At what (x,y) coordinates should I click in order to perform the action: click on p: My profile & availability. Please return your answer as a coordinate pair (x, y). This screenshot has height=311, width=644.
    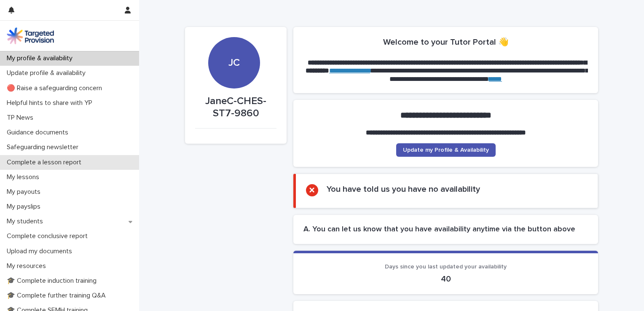
    Looking at the image, I should click on (42, 58).